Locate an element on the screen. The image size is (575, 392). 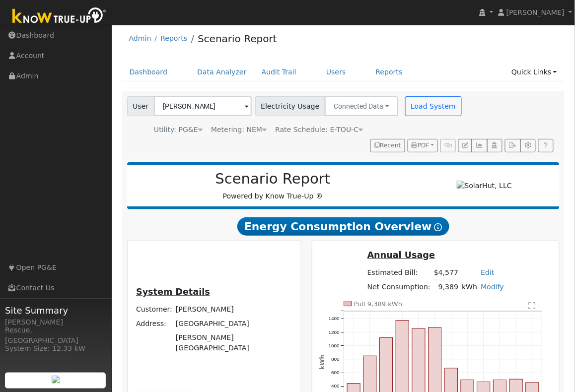
text: 1400 is located at coordinates (334, 319).